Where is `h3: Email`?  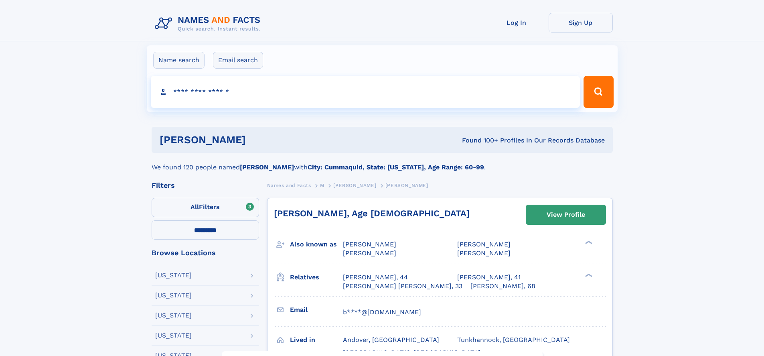
h3: Email is located at coordinates (317, 310).